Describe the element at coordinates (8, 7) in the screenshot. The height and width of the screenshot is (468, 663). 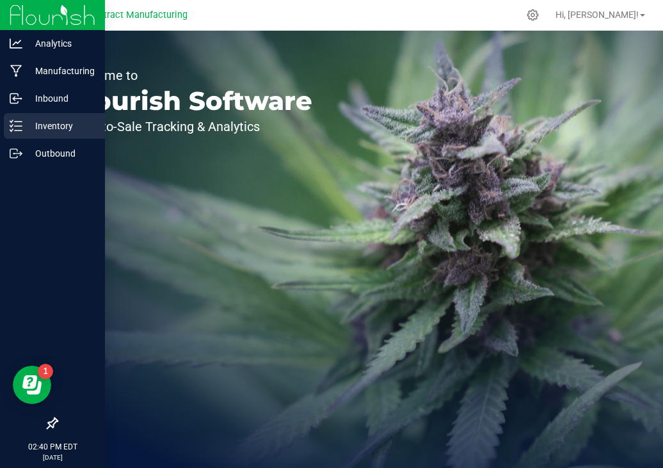
I see `span: 1` at that location.